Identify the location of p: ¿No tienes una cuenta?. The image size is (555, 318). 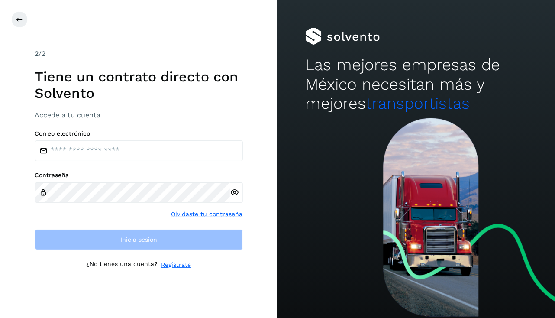
(122, 264).